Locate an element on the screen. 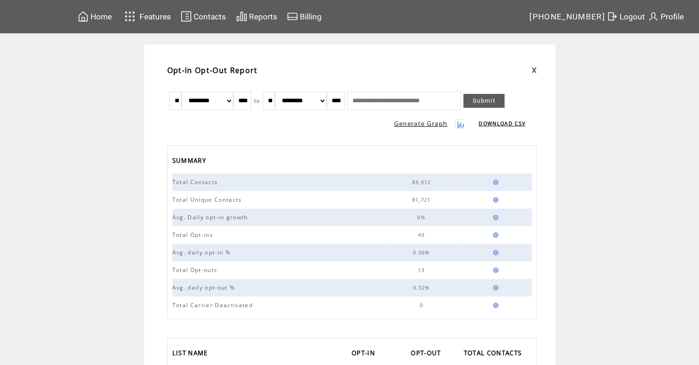  a: OPT-IN is located at coordinates (365, 353).